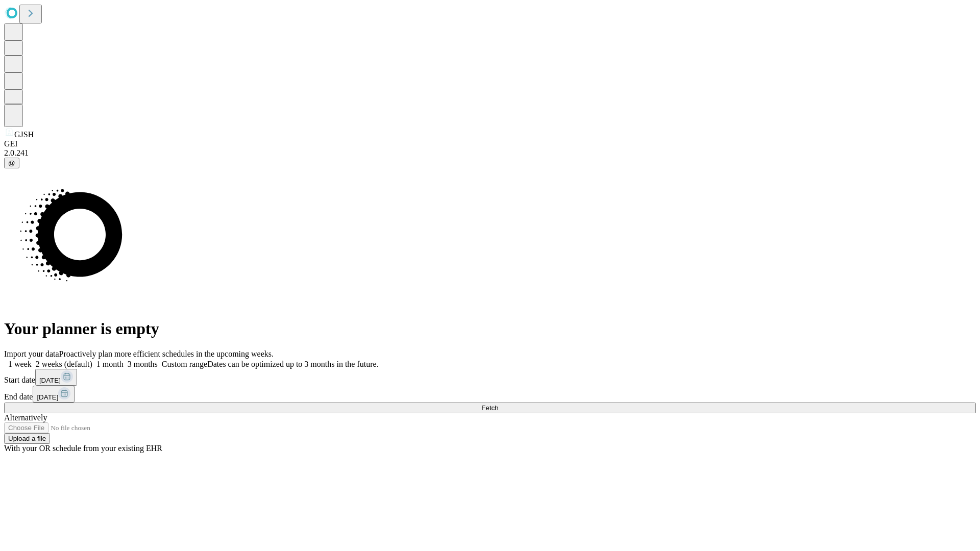  I want to click on span: Dates can be optimized up to 3 months in the future., so click(293, 364).